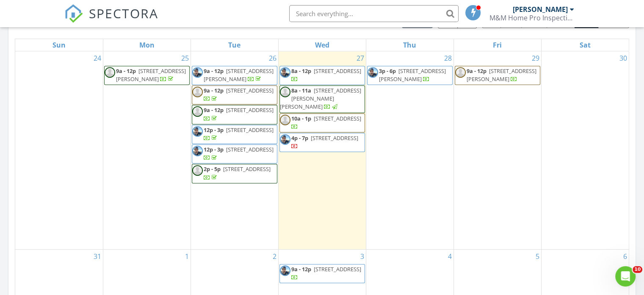 The width and height of the screenshot is (644, 295). Describe the element at coordinates (410, 45) in the screenshot. I see `a: Thursday` at that location.